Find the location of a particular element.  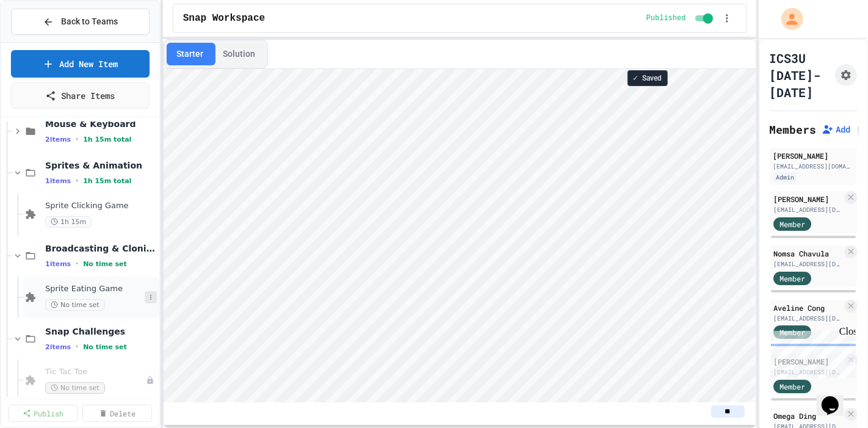

button: Back to Teams is located at coordinates (80, 22).